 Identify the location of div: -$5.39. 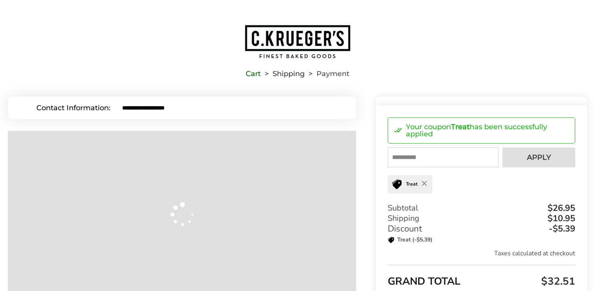
(561, 228).